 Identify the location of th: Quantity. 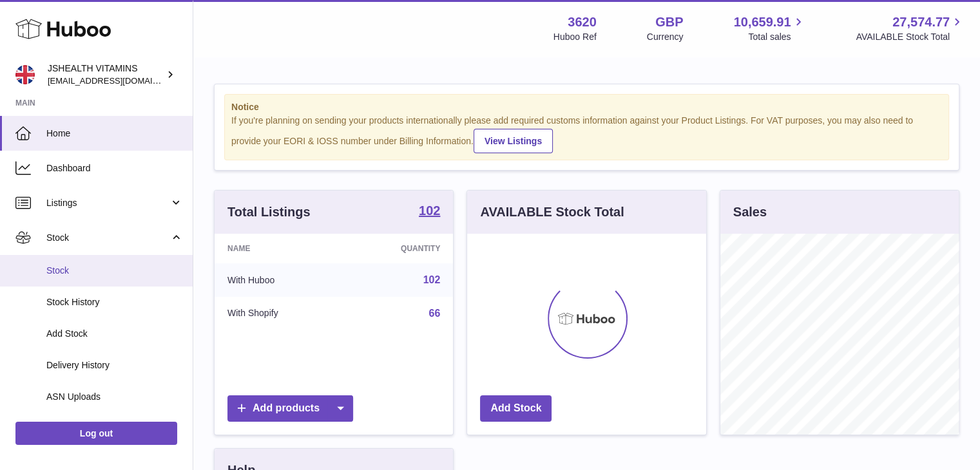
(398, 249).